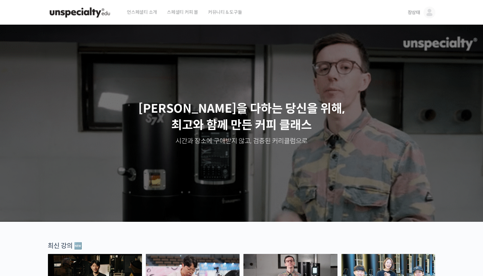 The width and height of the screenshot is (483, 276). Describe the element at coordinates (106, 221) in the screenshot. I see `span: 설정` at that location.